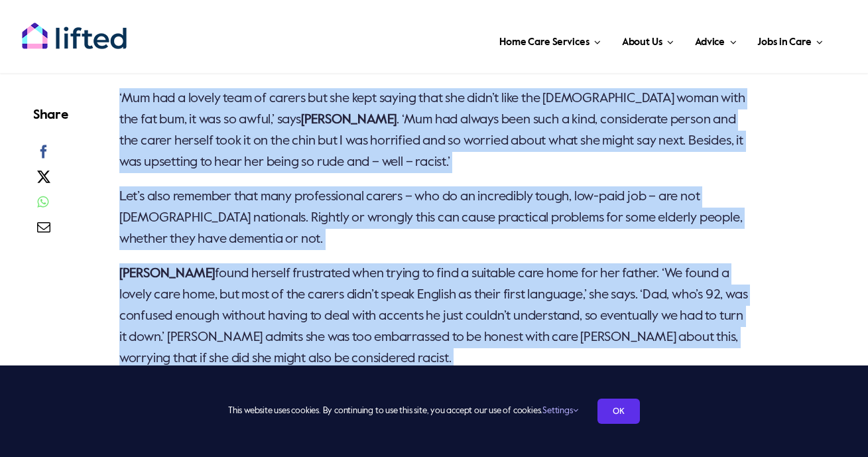  Describe the element at coordinates (550, 40) in the screenshot. I see `a: Home Care Services` at that location.